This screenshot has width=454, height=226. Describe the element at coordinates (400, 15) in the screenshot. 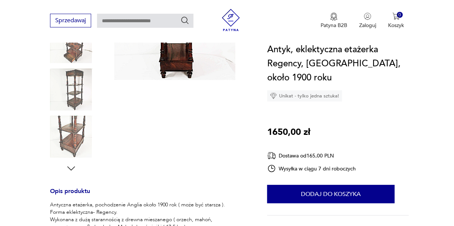

I see `div: 0` at that location.